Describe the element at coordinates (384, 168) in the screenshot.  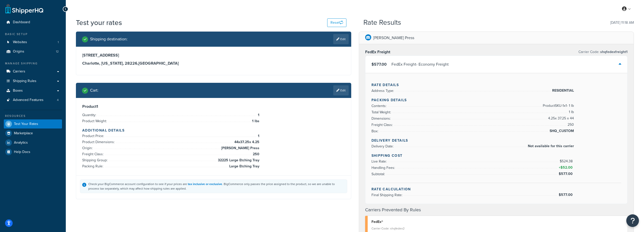
I see `span: Handling Fees:` at that location.